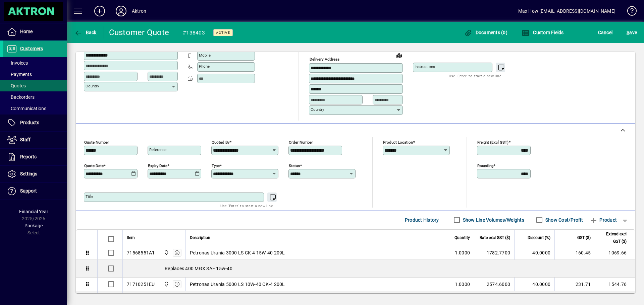 The height and width of the screenshot is (305, 644). What do you see at coordinates (158, 150) in the screenshot?
I see `mat-label: Reference` at bounding box center [158, 150].